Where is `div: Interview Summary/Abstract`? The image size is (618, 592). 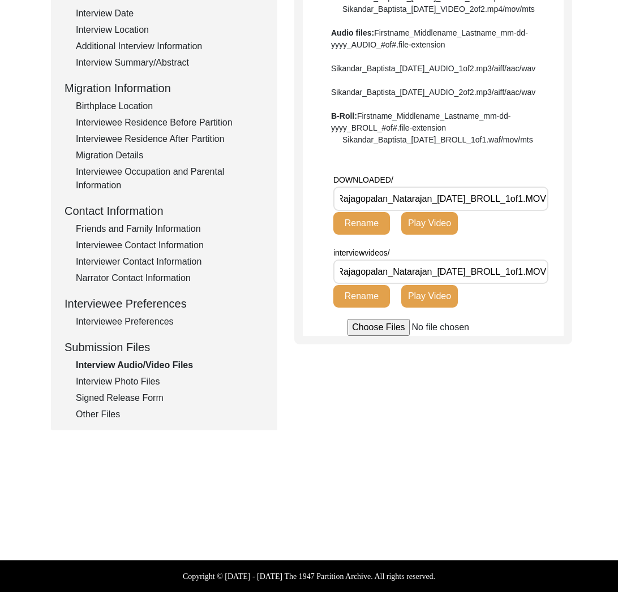 div: Interview Summary/Abstract is located at coordinates (170, 63).